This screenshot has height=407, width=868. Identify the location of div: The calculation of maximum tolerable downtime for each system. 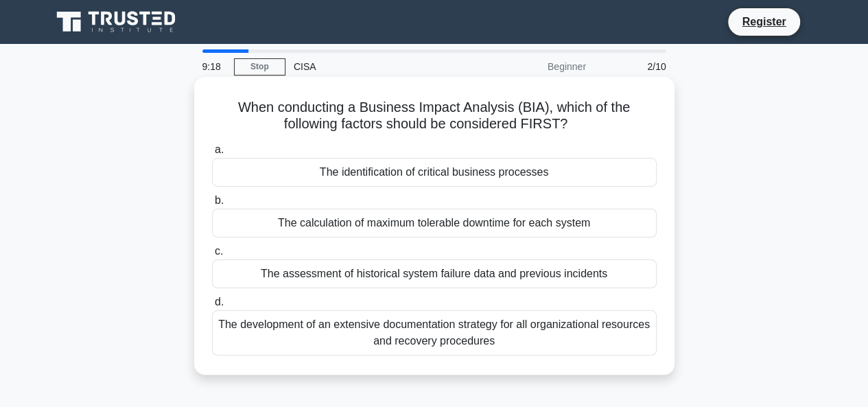
(434, 224).